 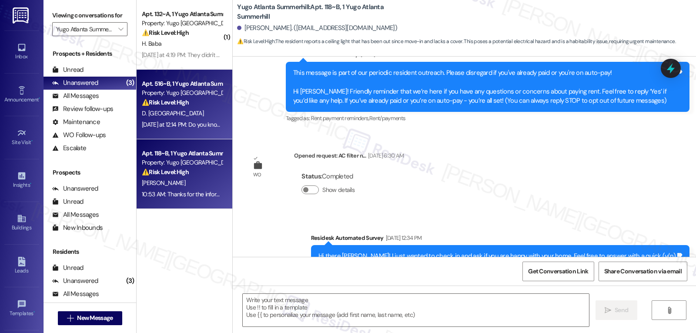 What do you see at coordinates (257, 175) in the screenshot?
I see `div: WO` at bounding box center [257, 175].